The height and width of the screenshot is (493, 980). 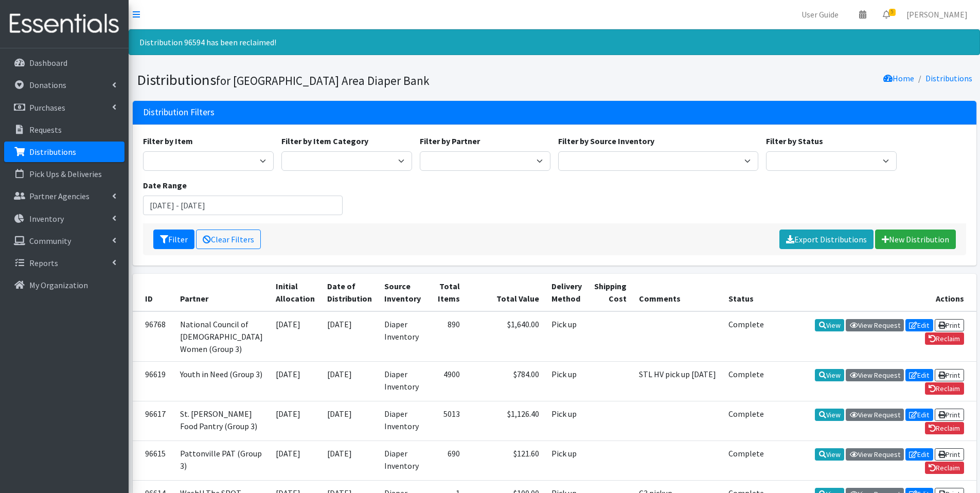 What do you see at coordinates (65, 152) in the screenshot?
I see `a: Distributions` at bounding box center [65, 152].